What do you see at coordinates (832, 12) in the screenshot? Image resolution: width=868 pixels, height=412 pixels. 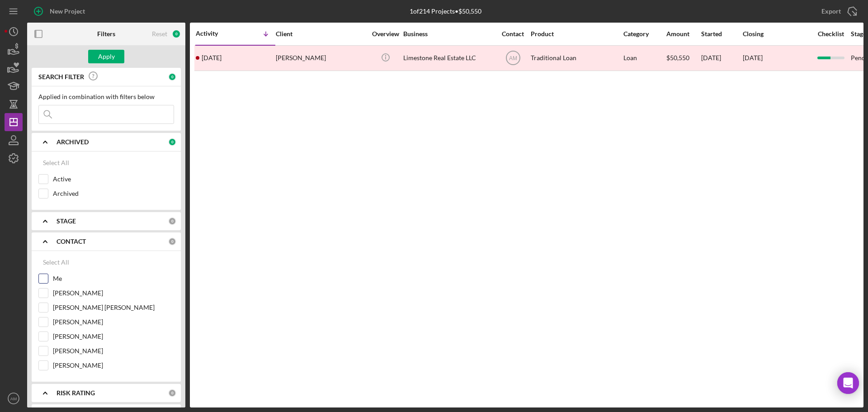 I see `div: Export` at bounding box center [832, 12].